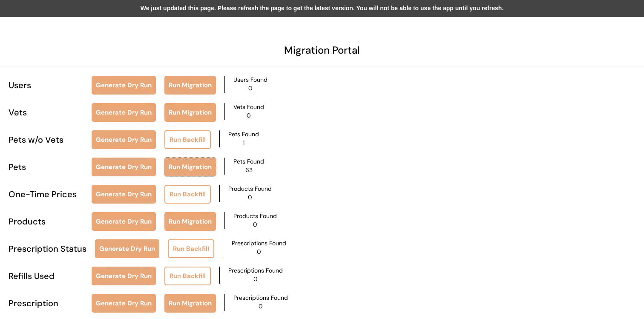 This screenshot has width=644, height=319. Describe the element at coordinates (47, 249) in the screenshot. I see `div: Prescription Status` at that location.